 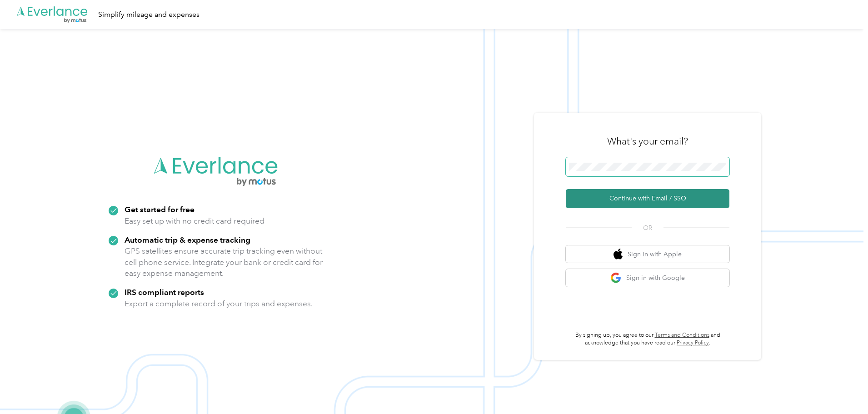 What do you see at coordinates (693, 343) in the screenshot?
I see `a: Privacy Policy` at bounding box center [693, 343].